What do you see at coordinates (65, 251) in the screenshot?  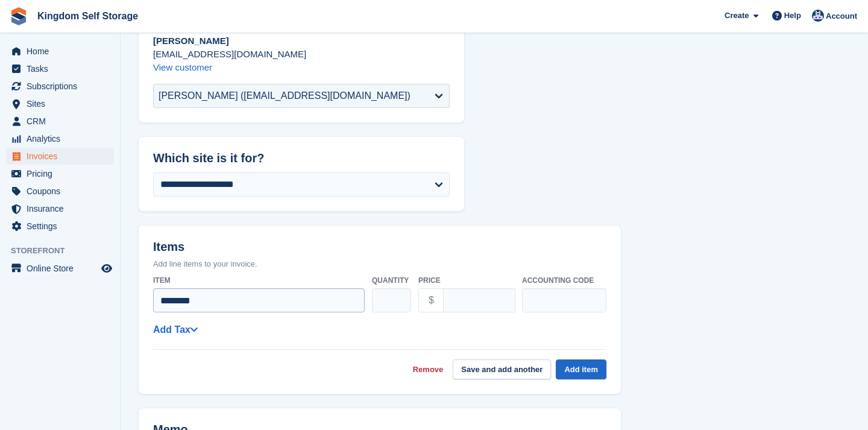 I see `span: Storefront` at bounding box center [65, 251].